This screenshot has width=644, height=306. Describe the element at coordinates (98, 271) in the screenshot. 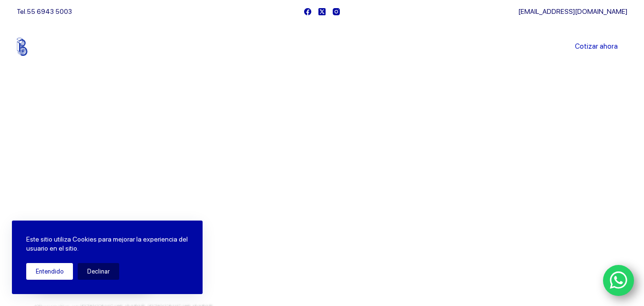

I see `button: Declinar` at that location.